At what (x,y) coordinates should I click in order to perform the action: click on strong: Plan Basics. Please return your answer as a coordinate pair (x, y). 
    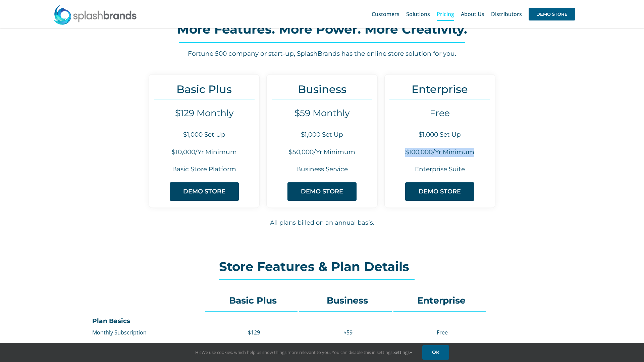
    Looking at the image, I should click on (111, 321).